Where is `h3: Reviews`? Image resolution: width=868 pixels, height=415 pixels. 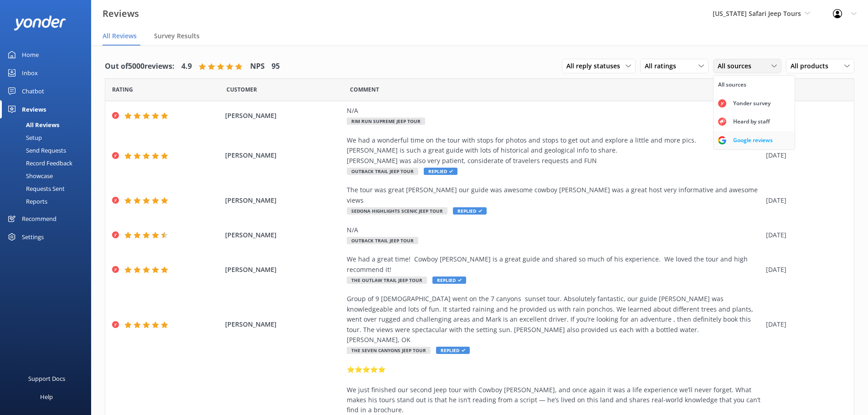 h3: Reviews is located at coordinates (121, 13).